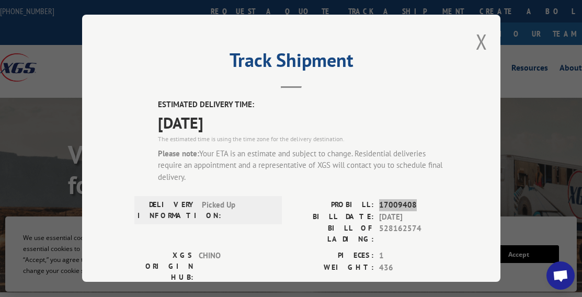  What do you see at coordinates (414, 234) in the screenshot?
I see `span: 528162574` at bounding box center [414, 234].